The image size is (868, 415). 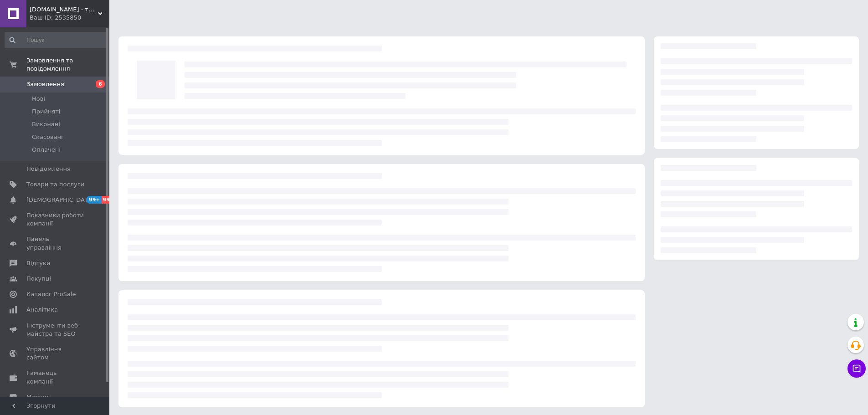 I want to click on span: Аналітика, so click(x=42, y=310).